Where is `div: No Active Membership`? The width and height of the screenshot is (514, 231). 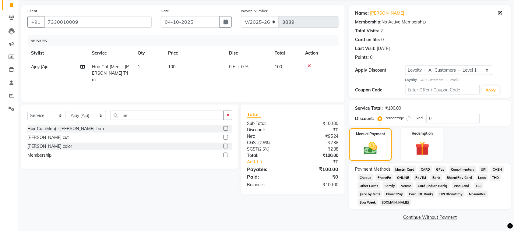 div: No Active Membership is located at coordinates (430, 22).